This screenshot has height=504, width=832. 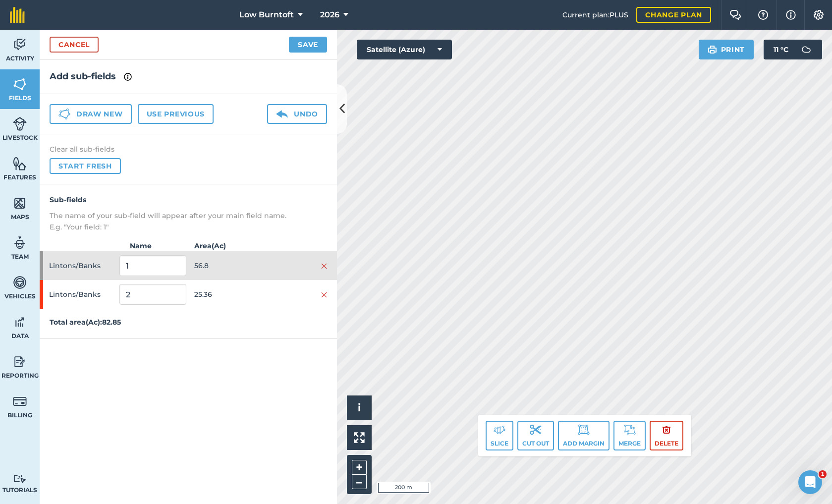 I want to click on button: Satellite (Azure), so click(x=405, y=50).